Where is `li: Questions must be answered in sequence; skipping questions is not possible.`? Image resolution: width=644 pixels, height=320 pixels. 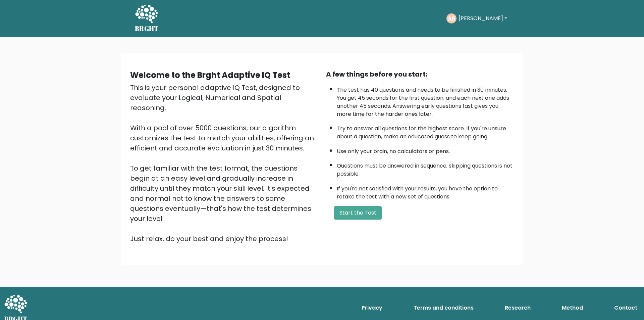
li: Questions must be answered in sequence; skipping questions is not possible. is located at coordinates (425, 168).